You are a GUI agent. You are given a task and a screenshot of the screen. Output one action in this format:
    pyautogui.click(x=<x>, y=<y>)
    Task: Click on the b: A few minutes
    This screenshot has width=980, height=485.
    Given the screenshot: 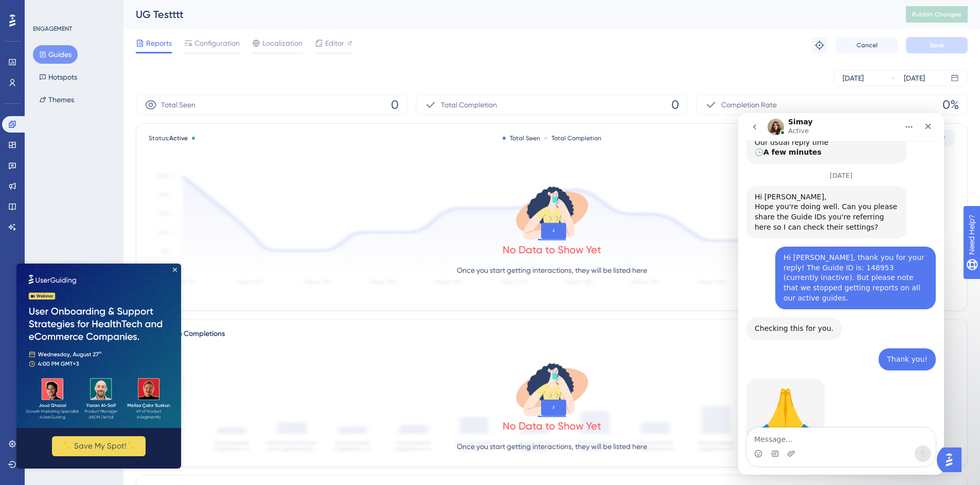 What is the action you would take?
    pyautogui.click(x=54, y=39)
    